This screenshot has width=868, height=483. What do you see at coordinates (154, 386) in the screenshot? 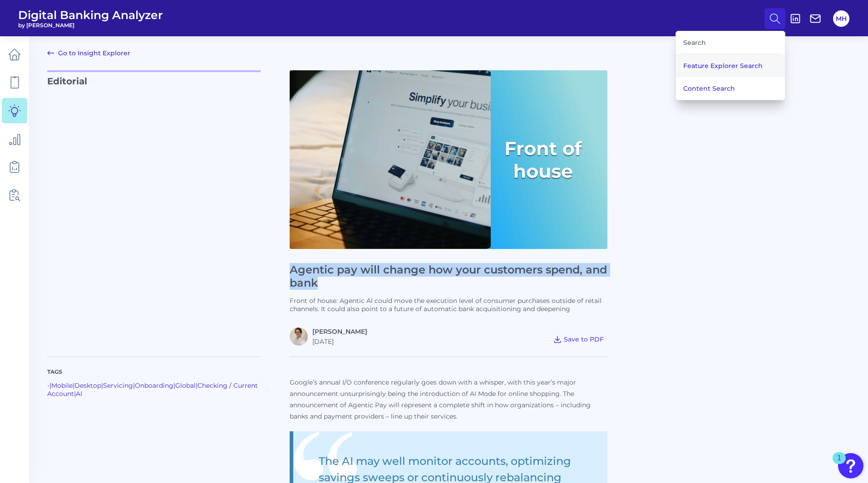
I see `a: Onboarding` at bounding box center [154, 386].